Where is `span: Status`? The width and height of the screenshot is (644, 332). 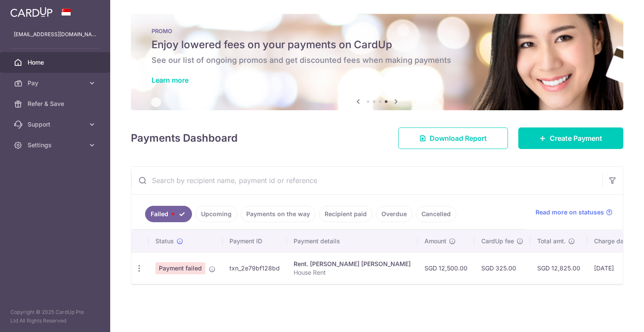
span: Status is located at coordinates (164, 241).